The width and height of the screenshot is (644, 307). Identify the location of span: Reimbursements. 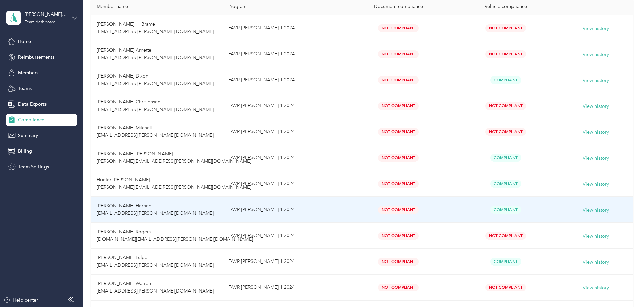
(36, 57).